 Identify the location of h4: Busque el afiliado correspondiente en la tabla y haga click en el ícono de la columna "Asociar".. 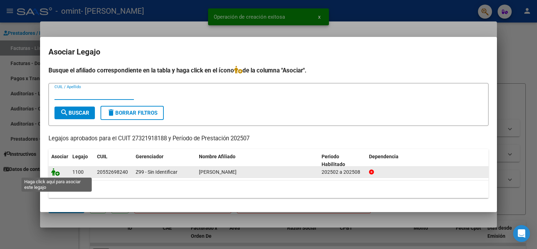
(269, 70).